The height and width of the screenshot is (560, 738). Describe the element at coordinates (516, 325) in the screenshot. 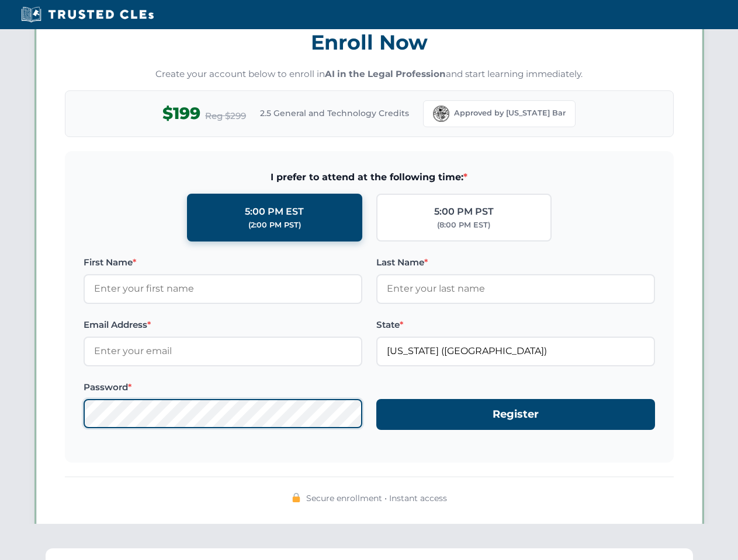

I see `label: State` at that location.